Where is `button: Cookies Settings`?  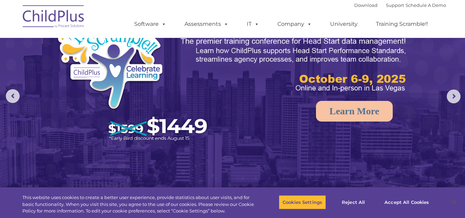 button: Cookies Settings is located at coordinates (302, 202).